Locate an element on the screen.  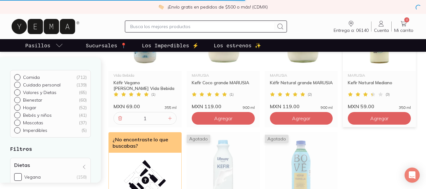
a: pasillo-todos-link is located at coordinates (44, 45).